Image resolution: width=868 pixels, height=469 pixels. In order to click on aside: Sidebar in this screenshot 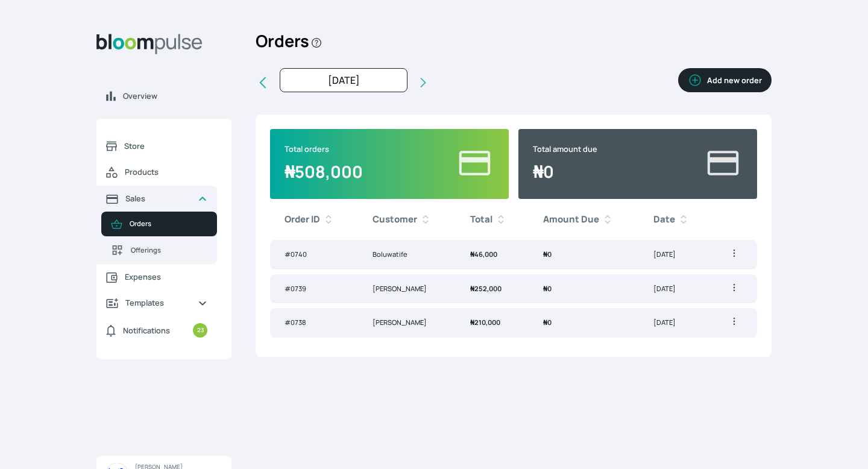, I will do `click(164, 239)`.